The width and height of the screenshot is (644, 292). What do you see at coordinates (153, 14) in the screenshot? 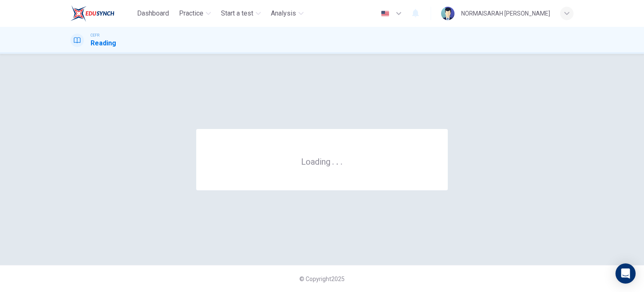
I see `button: Dashboard` at bounding box center [153, 14].